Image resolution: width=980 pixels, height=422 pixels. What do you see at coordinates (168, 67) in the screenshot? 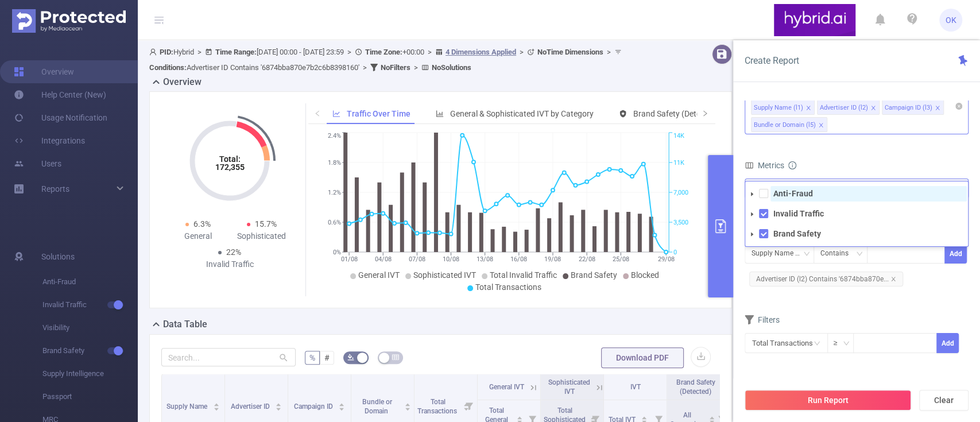
I see `b: Conditions :` at bounding box center [168, 67].